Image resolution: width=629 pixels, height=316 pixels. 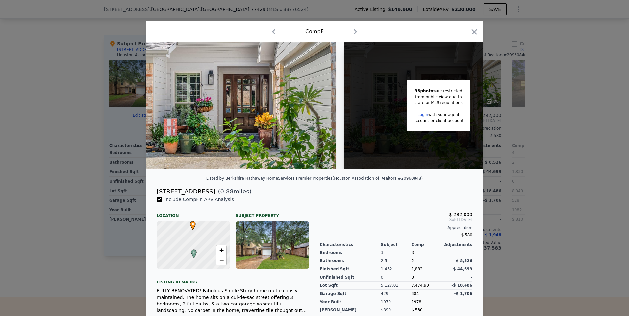 What do you see at coordinates (350, 253) in the screenshot?
I see `div: Bedrooms` at bounding box center [350, 253].